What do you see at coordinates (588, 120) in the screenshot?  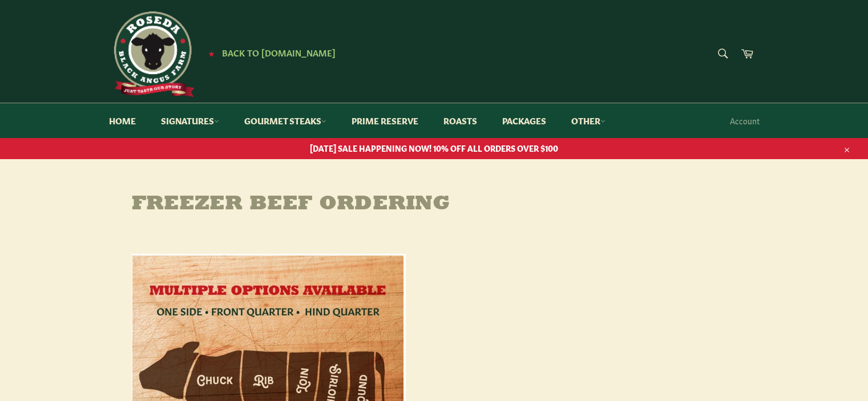 I see `a: Other` at bounding box center [588, 120].